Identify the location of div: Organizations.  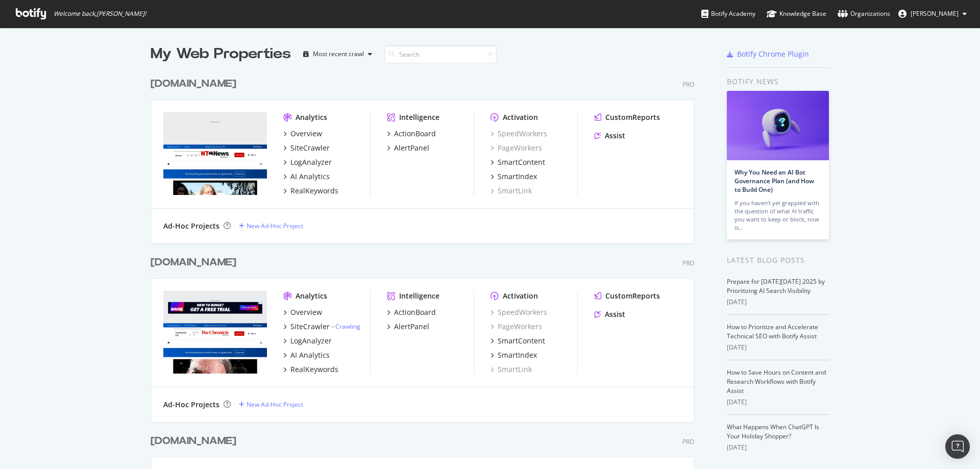
(864, 14).